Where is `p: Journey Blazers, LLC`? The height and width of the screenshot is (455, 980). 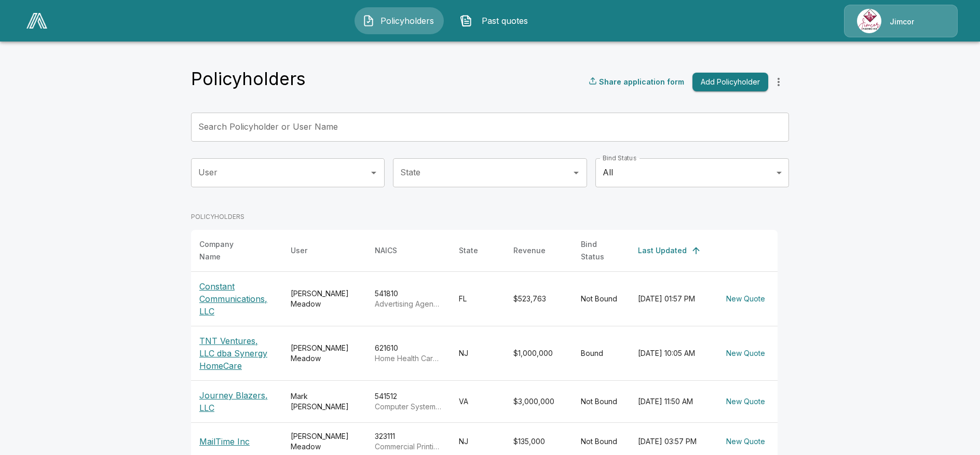 p: Journey Blazers, LLC is located at coordinates (237, 402).